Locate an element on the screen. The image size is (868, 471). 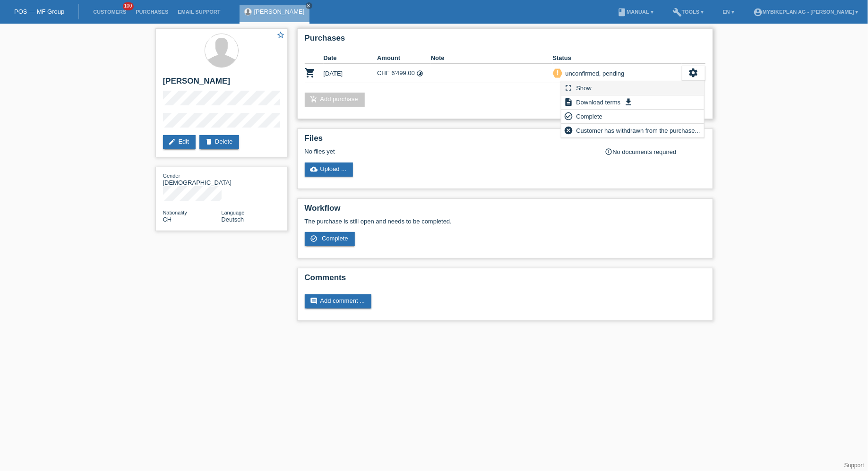
td: CHF 6'499.00 is located at coordinates (404, 73).